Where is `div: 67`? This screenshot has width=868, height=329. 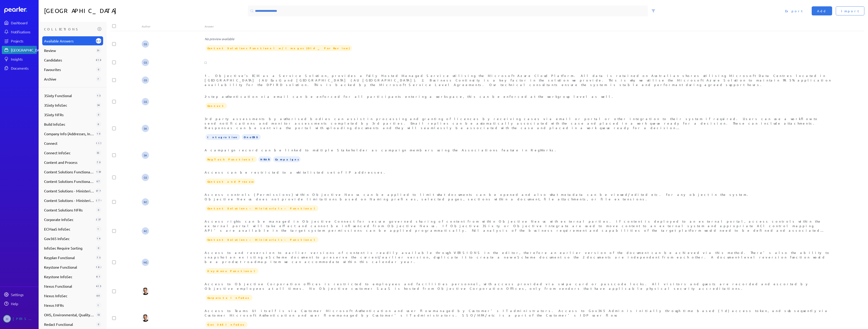
div: 67 is located at coordinates (99, 181).